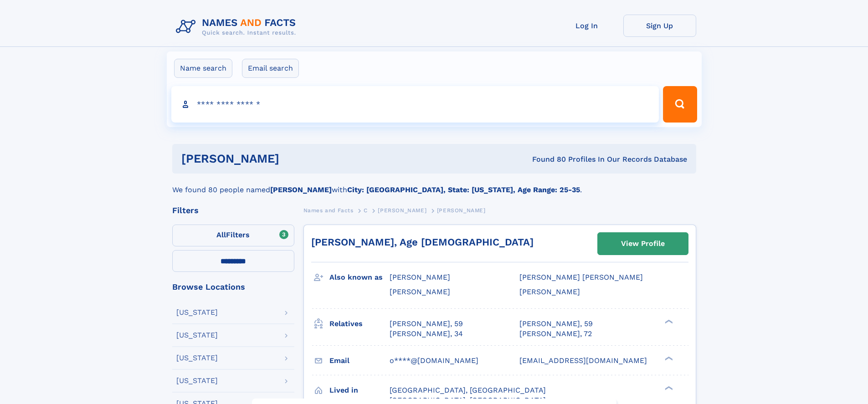 The image size is (868, 404). Describe the element at coordinates (660, 26) in the screenshot. I see `a: Sign Up` at that location.